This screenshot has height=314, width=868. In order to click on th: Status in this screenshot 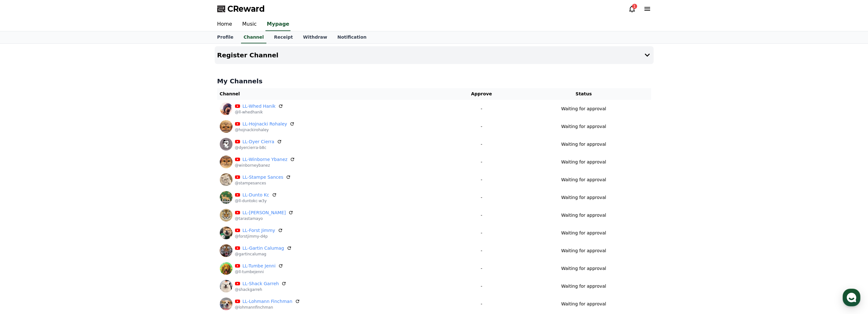, I will do `click(584, 94)`.